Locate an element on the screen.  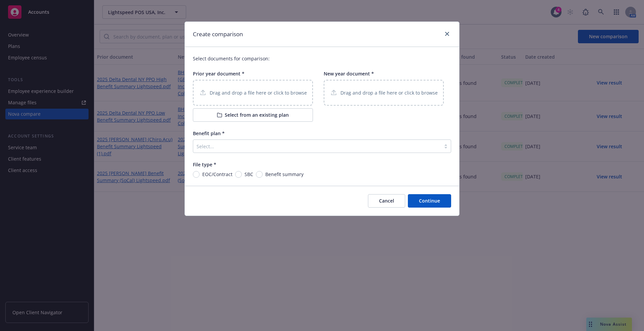
span: Benefit plan * is located at coordinates (208, 133).